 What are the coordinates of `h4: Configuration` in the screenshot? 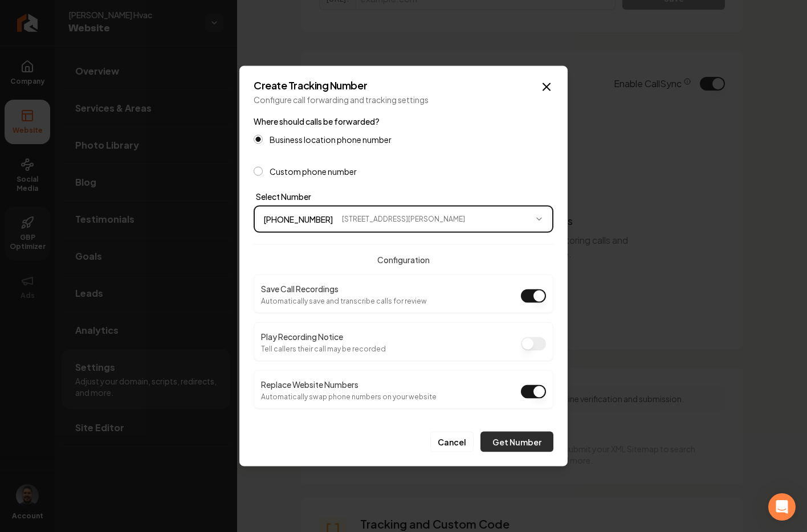 It's located at (404, 260).